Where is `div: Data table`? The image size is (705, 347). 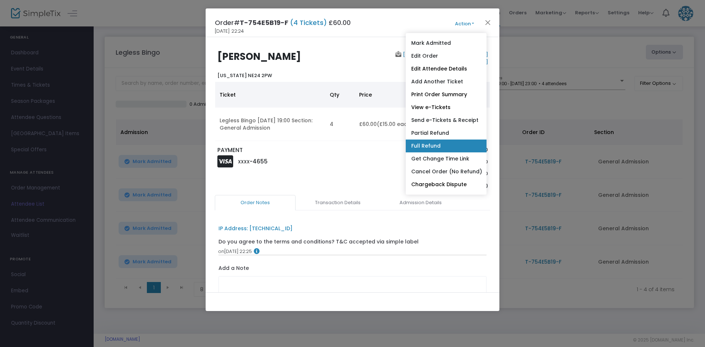
div: Data table is located at coordinates (352, 111).